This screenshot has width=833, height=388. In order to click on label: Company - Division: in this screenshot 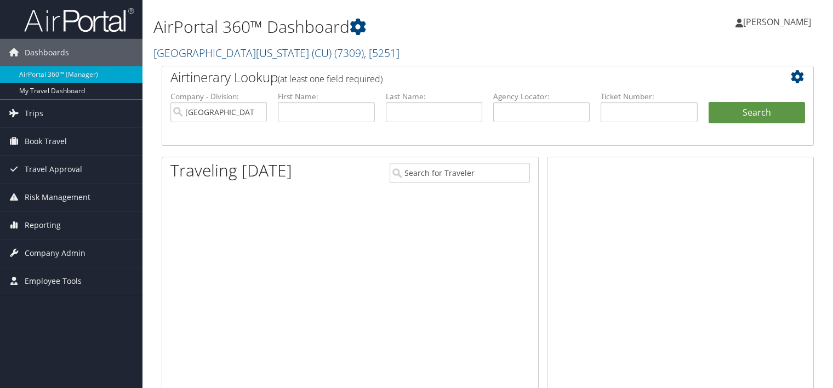, I will do `click(219, 96)`.